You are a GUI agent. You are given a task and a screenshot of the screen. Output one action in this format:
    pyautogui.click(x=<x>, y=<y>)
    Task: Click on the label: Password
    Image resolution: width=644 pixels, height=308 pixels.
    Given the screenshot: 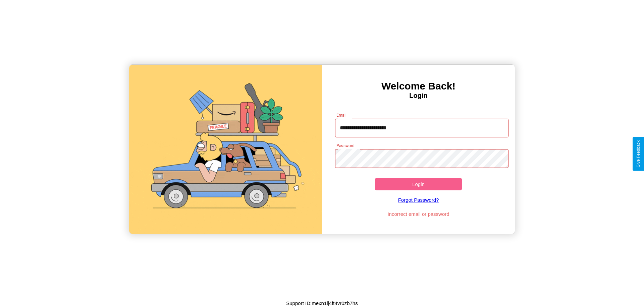 What is the action you would take?
    pyautogui.click(x=345, y=145)
    